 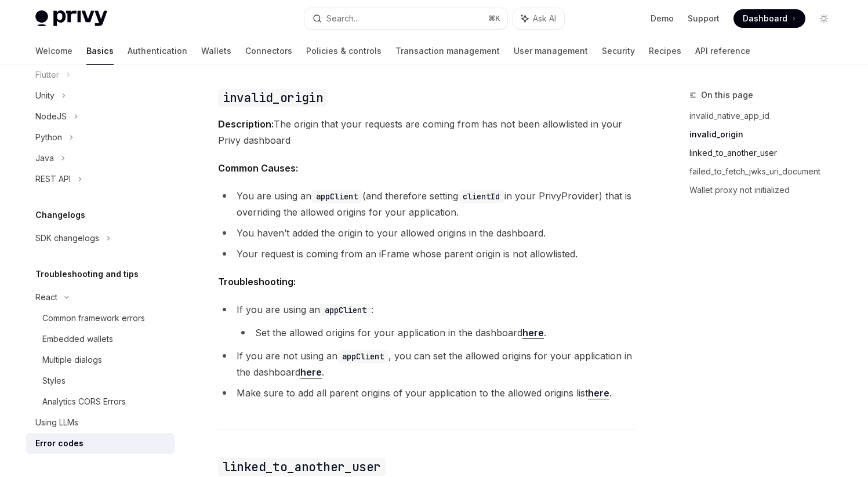 I want to click on div: NodeJS, so click(x=51, y=117).